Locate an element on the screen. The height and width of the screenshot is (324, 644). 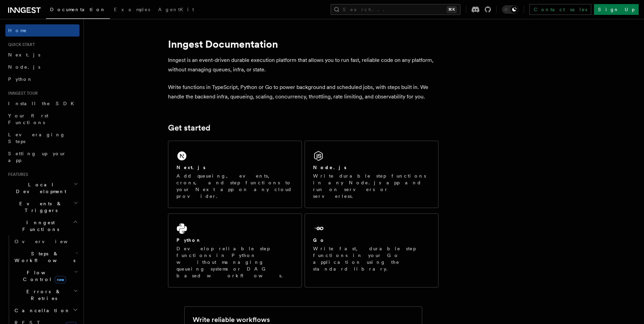
button: Flow Controlnew is located at coordinates (46, 276).